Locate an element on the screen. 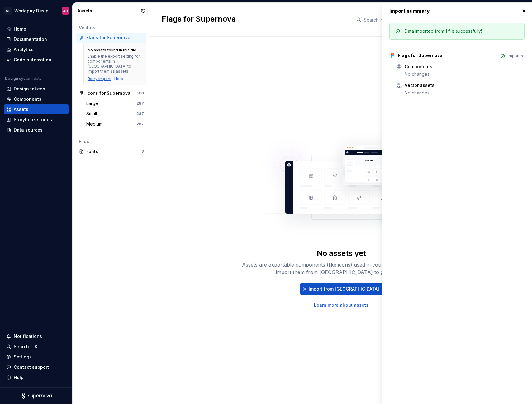  a: Data sources is located at coordinates (36, 130).